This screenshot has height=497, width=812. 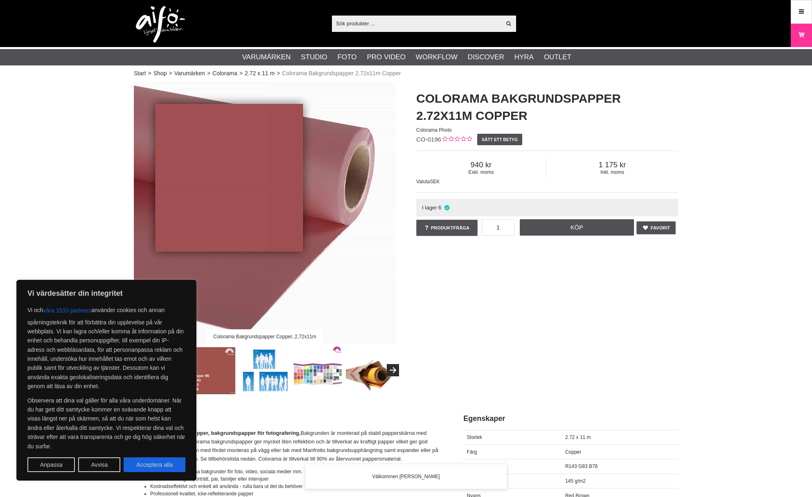 I want to click on span: CO-0196, so click(x=428, y=139).